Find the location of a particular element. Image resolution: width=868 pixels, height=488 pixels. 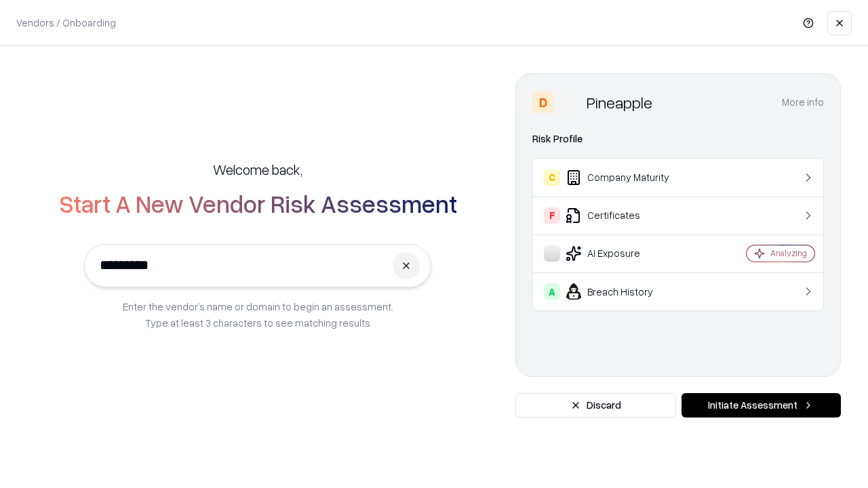

button: Discard is located at coordinates (595, 405).